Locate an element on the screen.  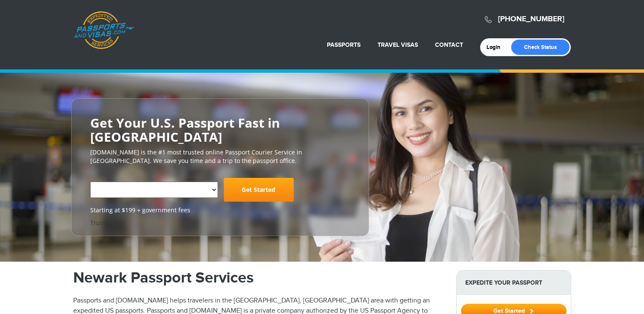
a: Contact is located at coordinates (449, 45).